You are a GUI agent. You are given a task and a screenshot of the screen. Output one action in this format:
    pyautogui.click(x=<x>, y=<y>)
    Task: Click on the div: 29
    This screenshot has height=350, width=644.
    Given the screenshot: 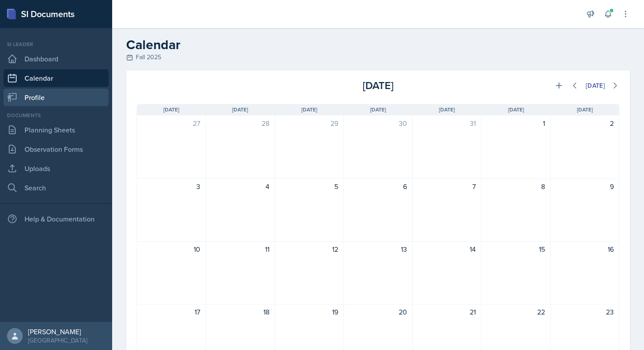 What is the action you would take?
    pyautogui.click(x=310, y=123)
    